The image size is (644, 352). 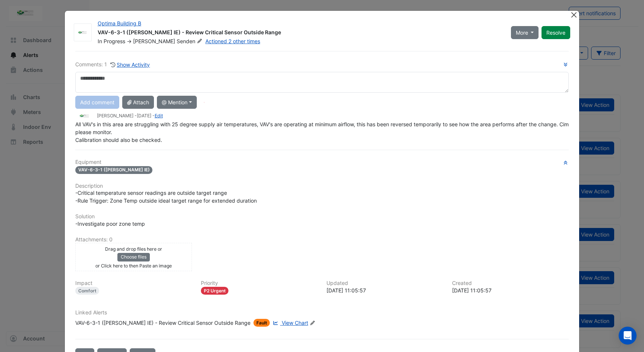 What do you see at coordinates (190, 41) in the screenshot?
I see `span: Senden` at bounding box center [190, 41].